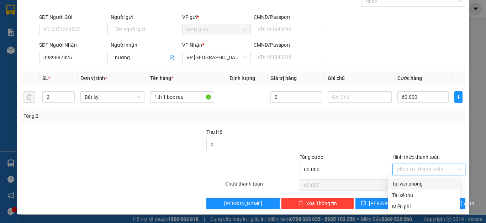 The width and height of the screenshot is (486, 223). Describe the element at coordinates (73, 17) in the screenshot. I see `div: SĐT Người Gửi` at that location.